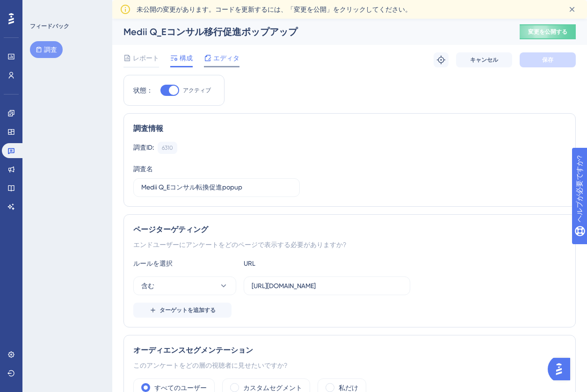  What do you see at coordinates (144, 147) in the screenshot?
I see `font: 調査ID:` at bounding box center [144, 147].